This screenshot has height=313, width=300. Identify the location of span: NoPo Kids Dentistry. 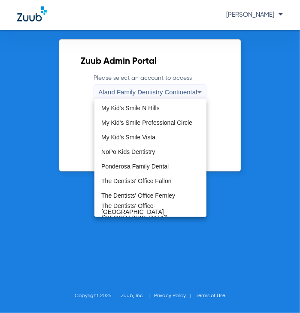
(128, 152).